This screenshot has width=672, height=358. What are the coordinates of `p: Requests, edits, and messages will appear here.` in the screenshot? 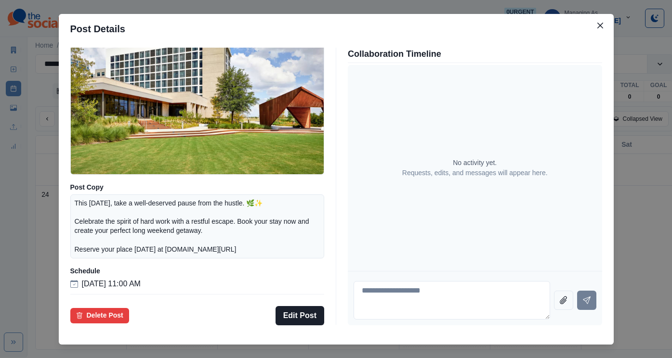 It's located at (475, 173).